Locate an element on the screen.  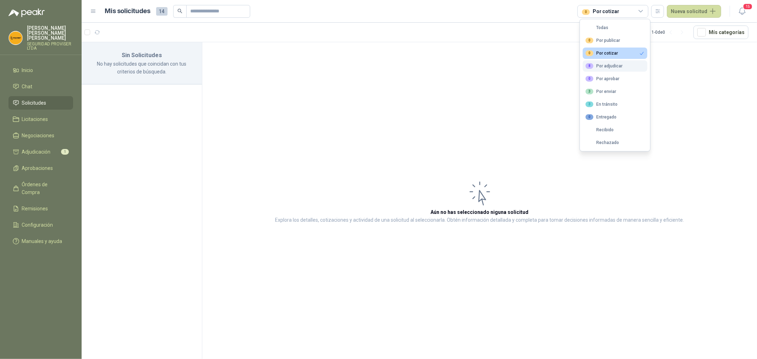
a: Negociaciones is located at coordinates (41, 136).